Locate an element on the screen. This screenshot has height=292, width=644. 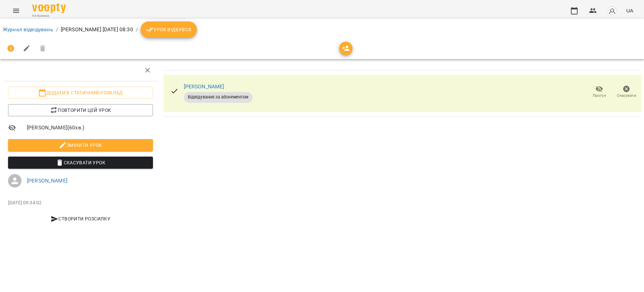
span: Змінити урок is located at coordinates (81, 145).